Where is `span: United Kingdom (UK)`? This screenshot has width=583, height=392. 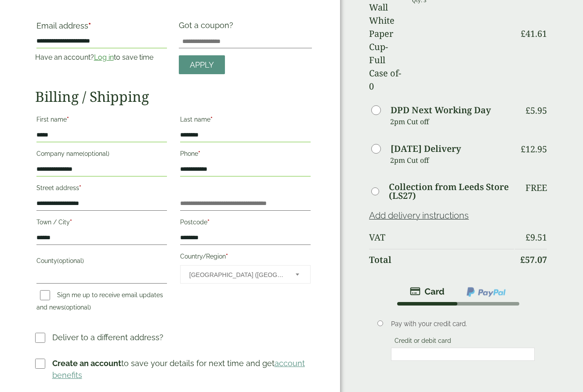 span: United Kingdom (UK) is located at coordinates (236, 275).